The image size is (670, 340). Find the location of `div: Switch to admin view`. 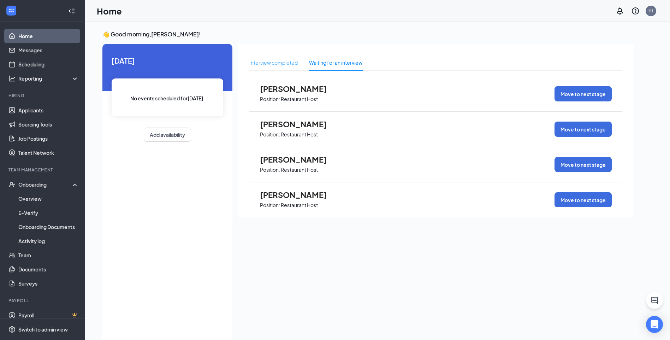

div: Switch to admin view is located at coordinates (43, 329).